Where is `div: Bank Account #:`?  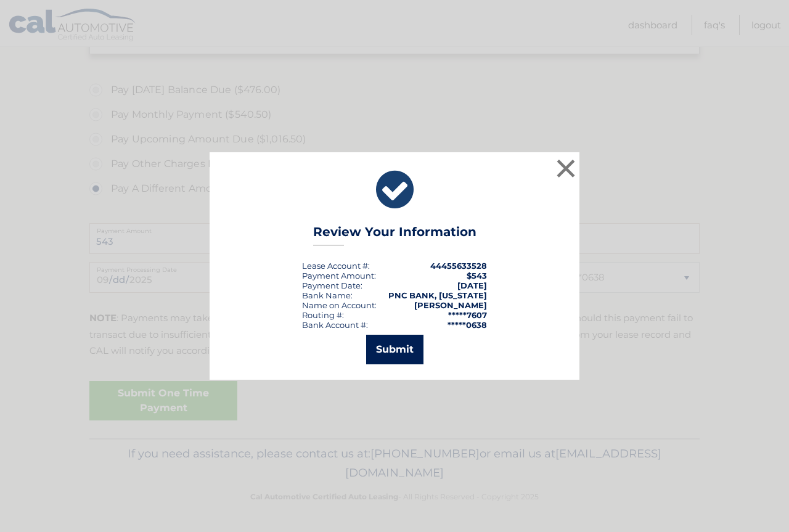 div: Bank Account #: is located at coordinates (335, 325).